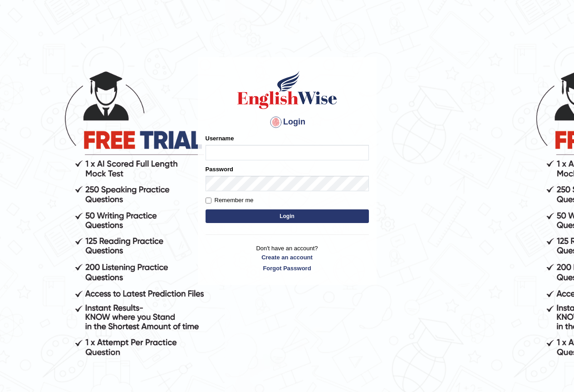 The image size is (574, 392). Describe the element at coordinates (229, 200) in the screenshot. I see `label: Remember me` at that location.